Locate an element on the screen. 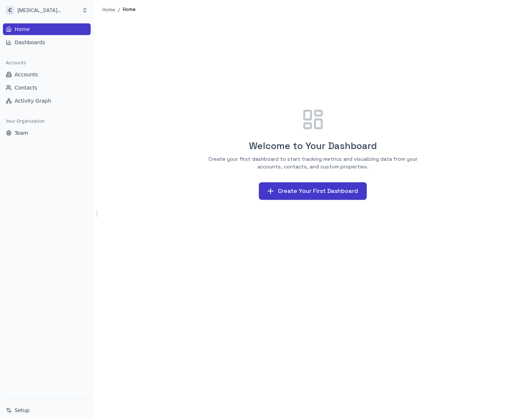  a: Contacts is located at coordinates (47, 88).